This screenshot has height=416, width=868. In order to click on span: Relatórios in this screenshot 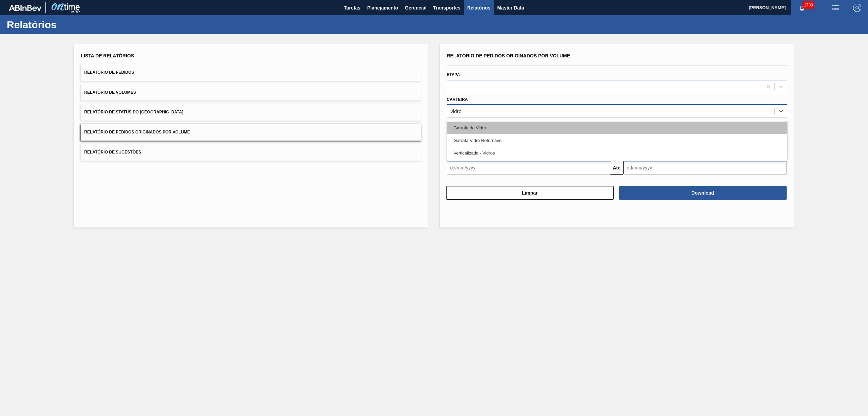, I will do `click(479, 8)`.